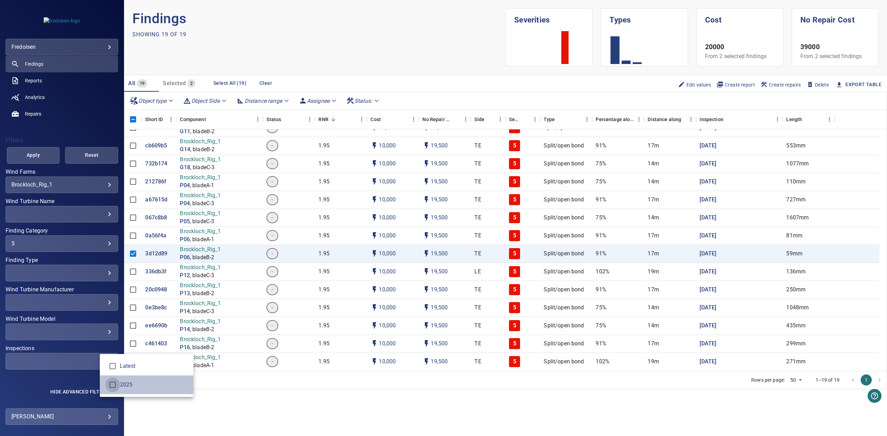 This screenshot has width=887, height=436. I want to click on div: Inspections, so click(62, 362).